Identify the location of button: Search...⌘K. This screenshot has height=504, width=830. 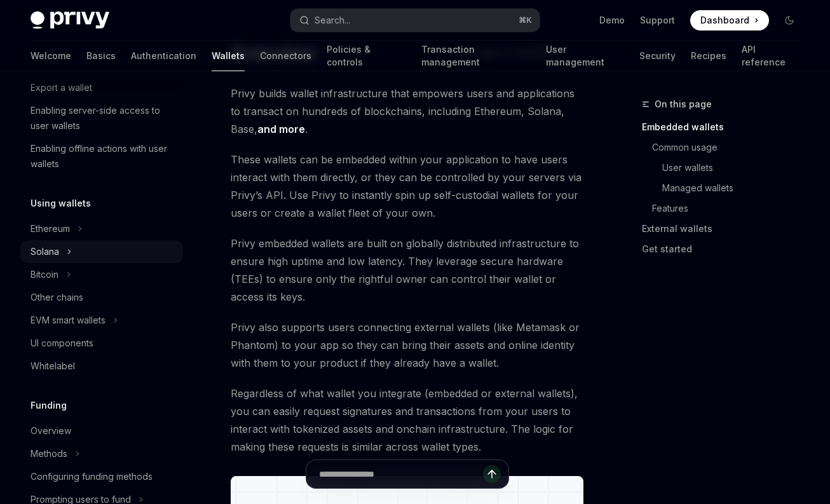
(415, 20).